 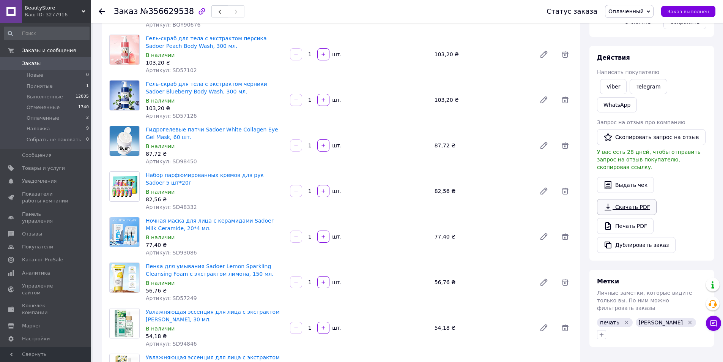 What do you see at coordinates (572, 11) in the screenshot?
I see `div: Статус заказа` at bounding box center [572, 11].